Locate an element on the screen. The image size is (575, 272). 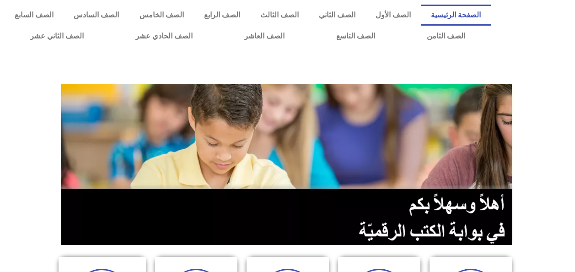
a: الصف العاشر is located at coordinates (265, 36).